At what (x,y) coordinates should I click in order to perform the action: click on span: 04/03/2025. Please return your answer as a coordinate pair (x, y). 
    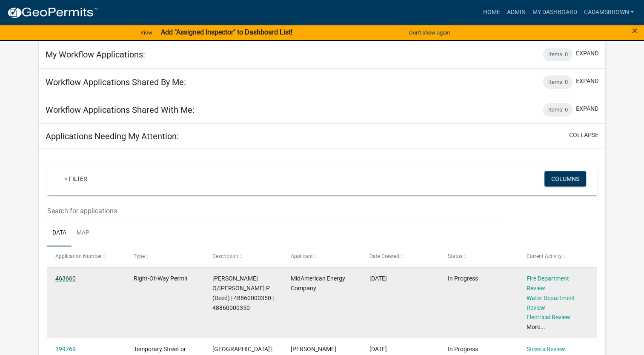
    Looking at the image, I should click on (378, 349).